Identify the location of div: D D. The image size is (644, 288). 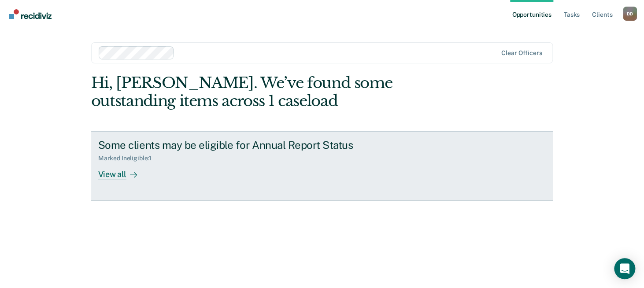
(630, 14).